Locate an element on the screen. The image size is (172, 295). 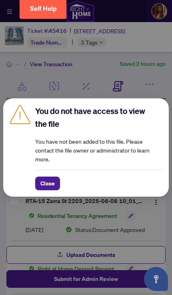
div: You have not been added to this file. Please contact the file owner or administrator to learn more. is located at coordinates (99, 147).